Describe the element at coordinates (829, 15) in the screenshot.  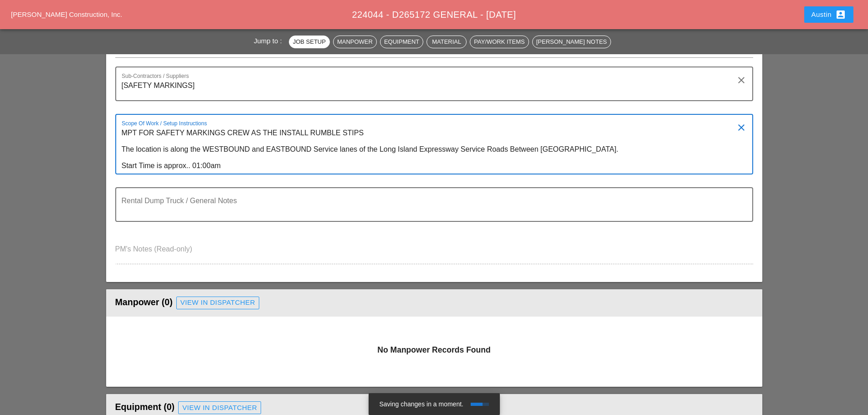
I see `button: Austin` at that location.